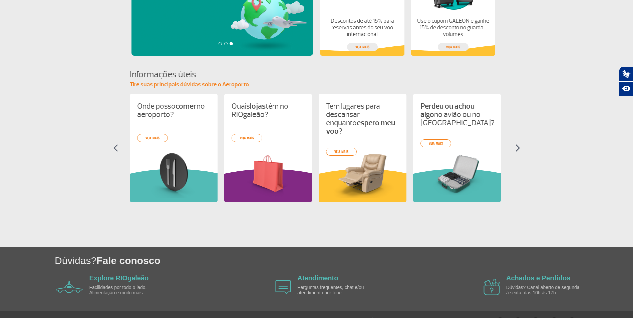 The image size is (633, 318). What do you see at coordinates (362, 28) in the screenshot?
I see `p: Descontos de até 15% para reservas antes do seu voo internacional` at bounding box center [362, 28].